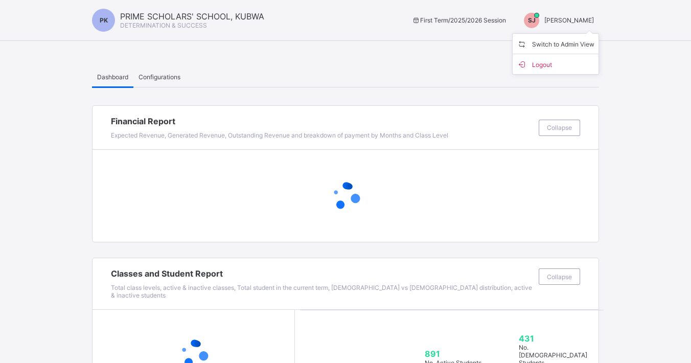 The height and width of the screenshot is (363, 691). I want to click on span: Switch to Admin View, so click(556, 43).